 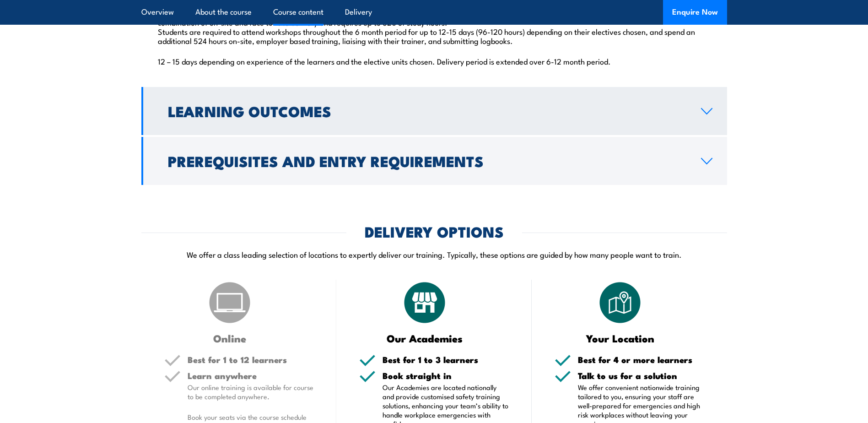 What do you see at coordinates (427, 161) in the screenshot?
I see `h2: Prerequisites and Entry Requirements` at bounding box center [427, 161].